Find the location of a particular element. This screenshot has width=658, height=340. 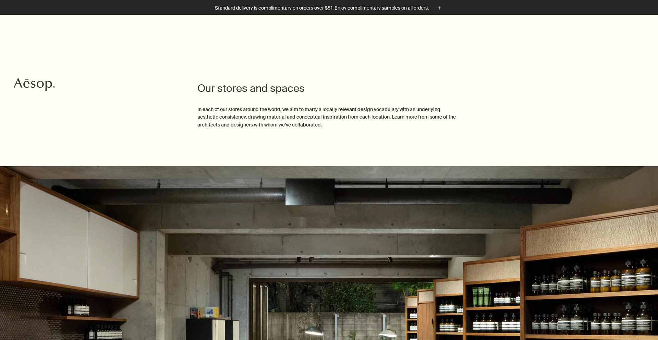

svg: Aesop is located at coordinates (34, 85).